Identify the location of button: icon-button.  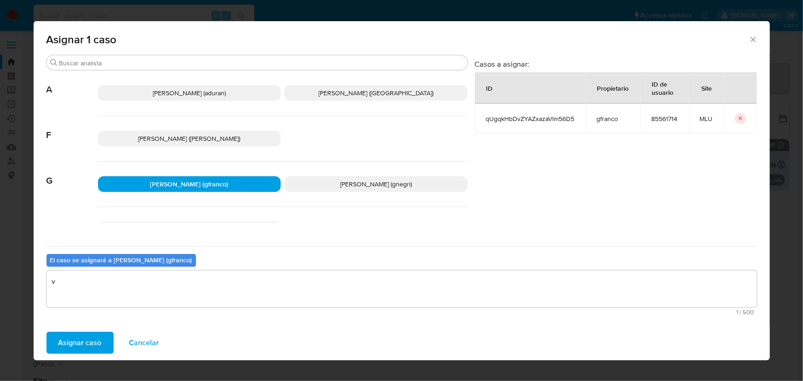
(740, 118).